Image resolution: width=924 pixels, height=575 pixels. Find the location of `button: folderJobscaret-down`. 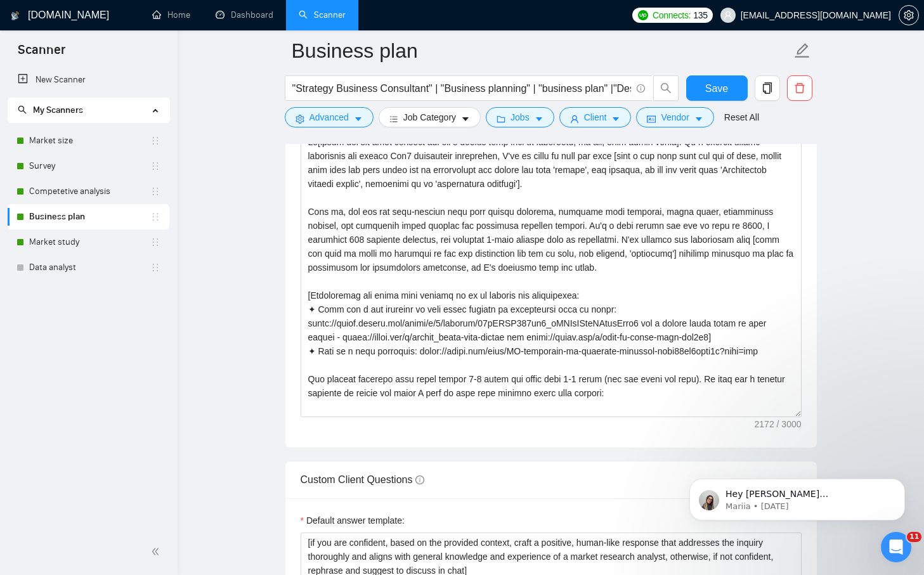

button: folderJobscaret-down is located at coordinates (520, 117).